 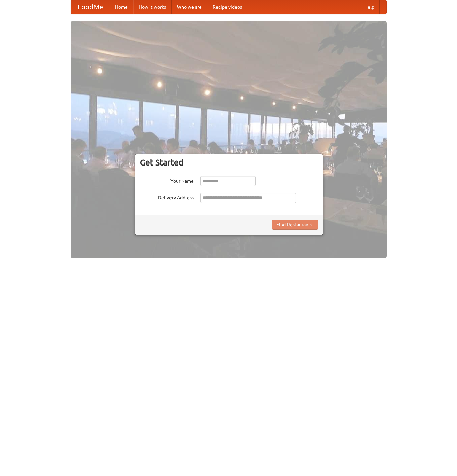 What do you see at coordinates (152, 7) in the screenshot?
I see `a: How it works` at bounding box center [152, 7].